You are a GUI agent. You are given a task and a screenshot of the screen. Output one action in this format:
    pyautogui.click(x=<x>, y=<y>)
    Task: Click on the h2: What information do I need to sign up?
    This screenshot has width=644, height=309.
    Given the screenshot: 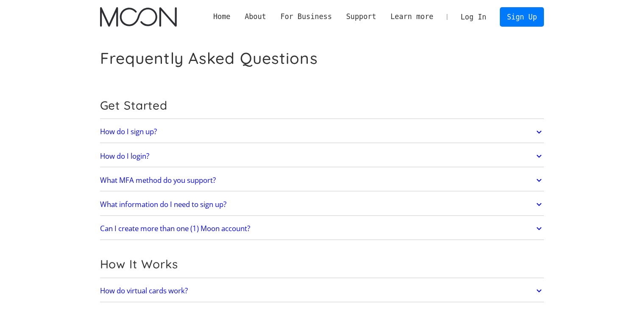 What is the action you would take?
    pyautogui.click(x=163, y=204)
    